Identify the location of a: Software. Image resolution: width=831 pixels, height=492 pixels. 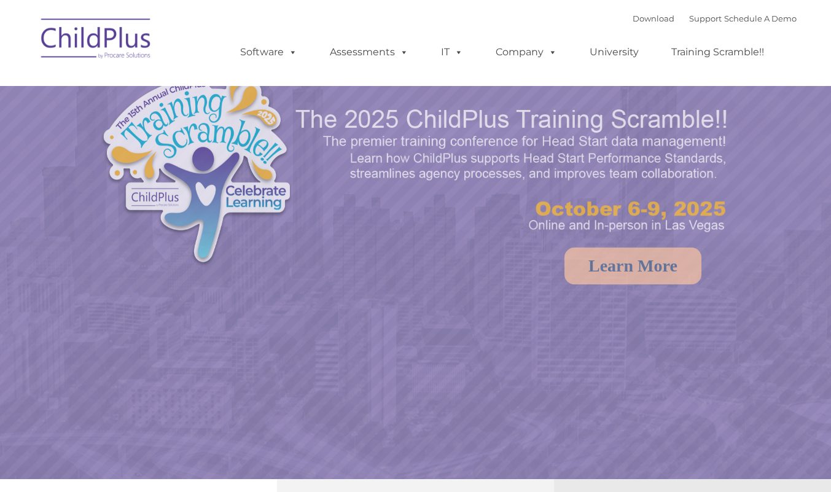
(268, 52).